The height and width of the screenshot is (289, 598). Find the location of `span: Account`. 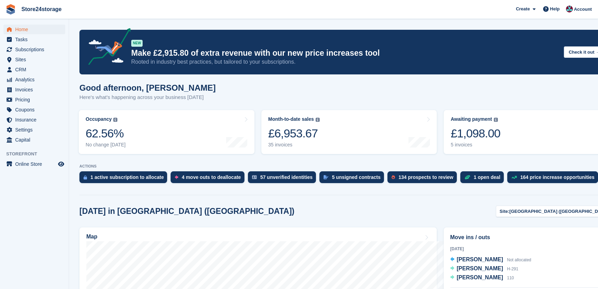

span: Account is located at coordinates (583, 9).